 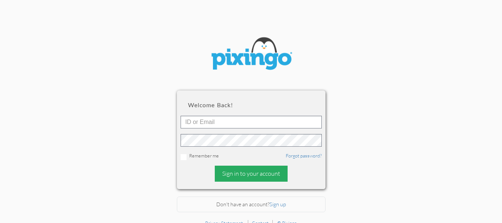 I want to click on a: Forgot password?, so click(x=304, y=155).